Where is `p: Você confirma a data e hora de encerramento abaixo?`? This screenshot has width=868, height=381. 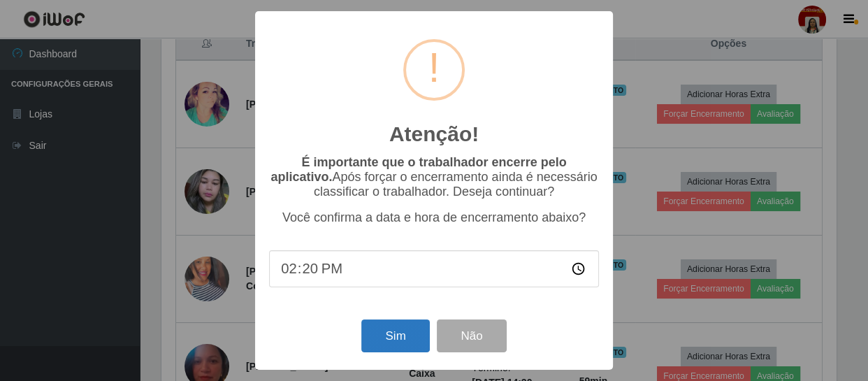
p: Você confirma a data e hora de encerramento abaixo? is located at coordinates (434, 217).